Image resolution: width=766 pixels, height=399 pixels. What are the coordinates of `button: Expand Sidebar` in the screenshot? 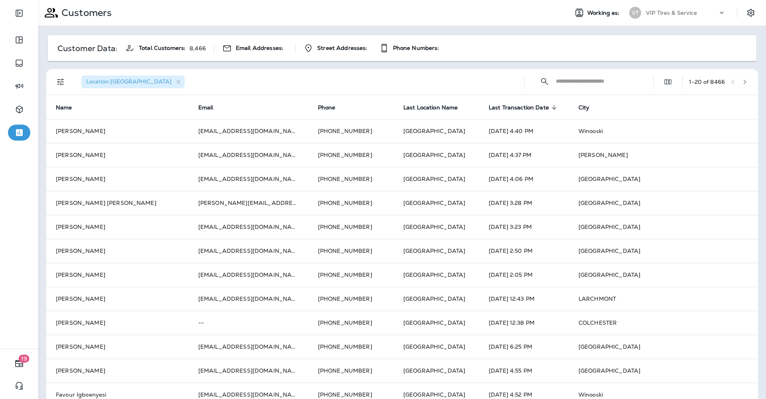 It's located at (19, 13).